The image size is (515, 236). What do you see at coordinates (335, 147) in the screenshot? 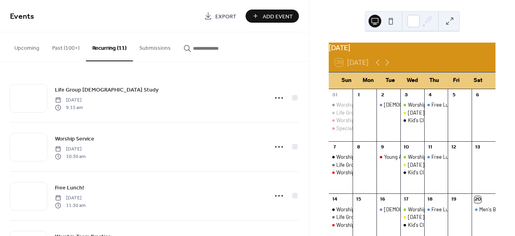
I see `div: 7` at bounding box center [335, 147].